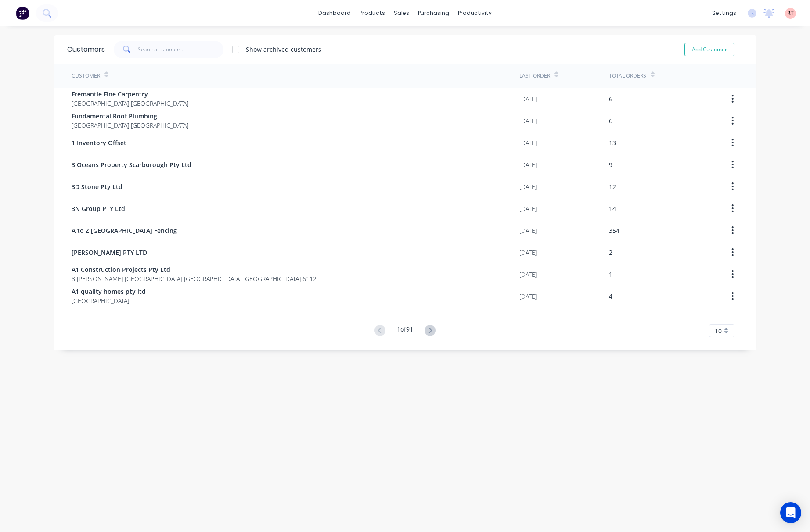  What do you see at coordinates (97, 186) in the screenshot?
I see `span: 3D Stone Pty Ltd` at bounding box center [97, 186].